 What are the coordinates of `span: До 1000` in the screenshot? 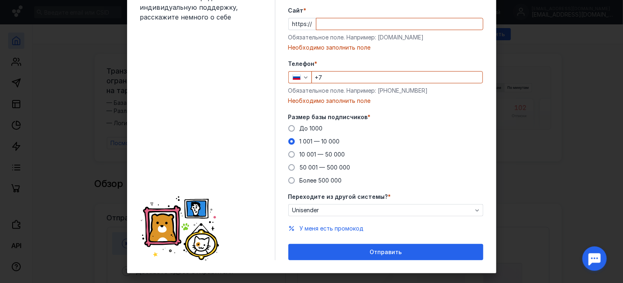 It's located at (311, 128).